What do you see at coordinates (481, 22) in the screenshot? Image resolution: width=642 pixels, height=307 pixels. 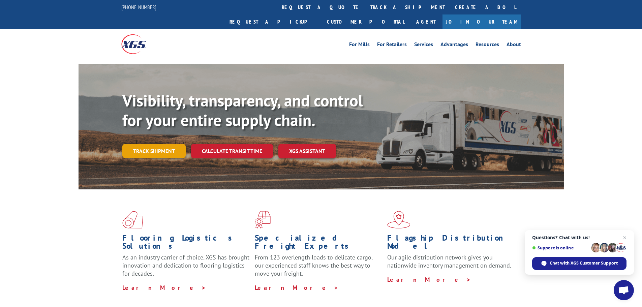 I see `a: Join Our Team` at bounding box center [481, 22].